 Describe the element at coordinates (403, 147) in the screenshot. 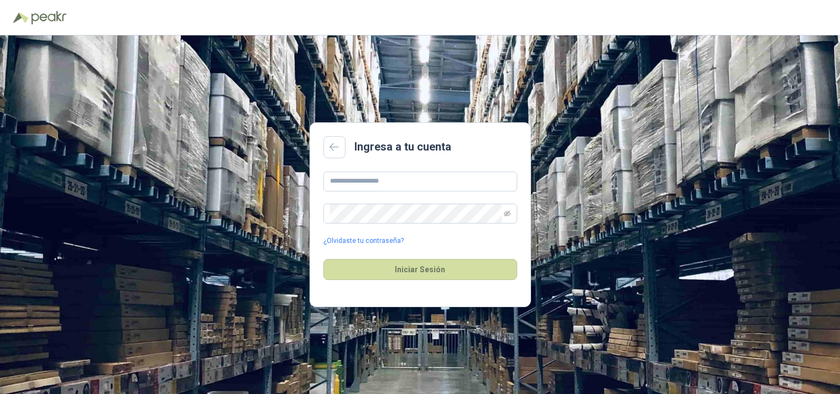

I see `h2: Ingresa a tu cuenta` at that location.